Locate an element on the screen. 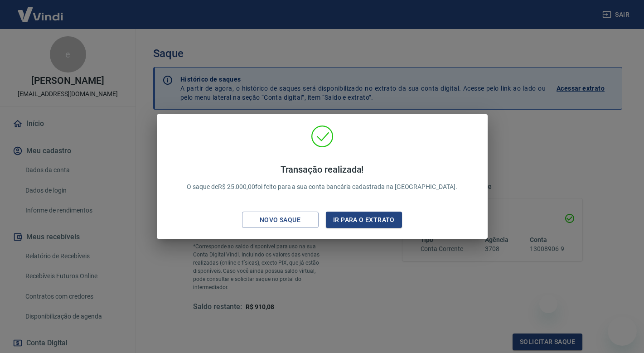 The image size is (644, 353). h4: Transação realizada! is located at coordinates (322, 169).